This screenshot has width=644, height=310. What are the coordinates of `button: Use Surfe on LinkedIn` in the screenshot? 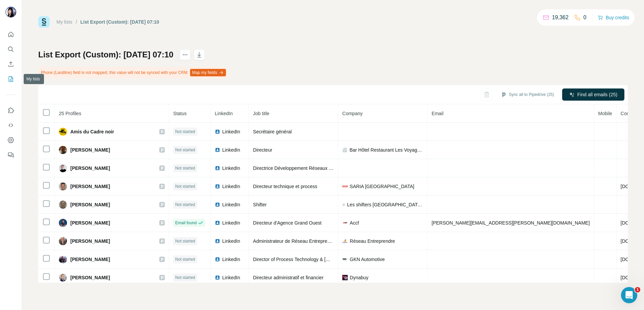 It's located at (11, 110).